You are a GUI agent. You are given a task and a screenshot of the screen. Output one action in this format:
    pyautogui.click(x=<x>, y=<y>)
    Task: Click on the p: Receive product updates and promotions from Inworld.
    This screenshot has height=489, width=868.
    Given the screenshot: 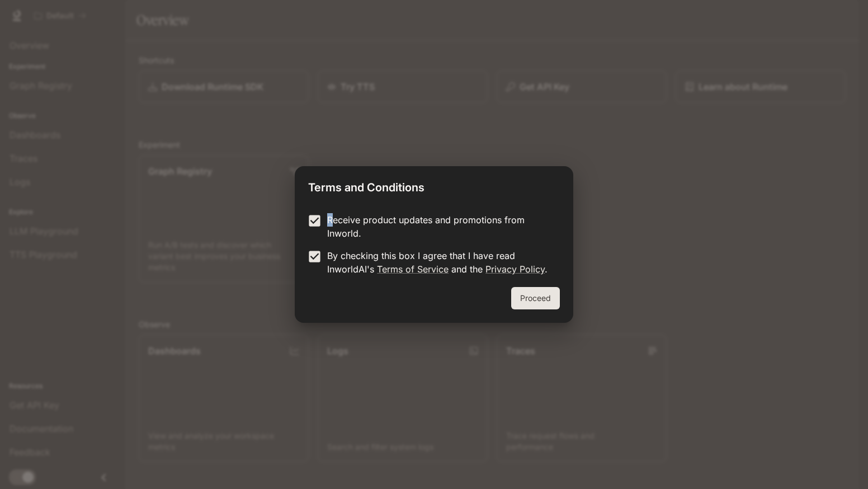 What is the action you would take?
    pyautogui.click(x=439, y=227)
    